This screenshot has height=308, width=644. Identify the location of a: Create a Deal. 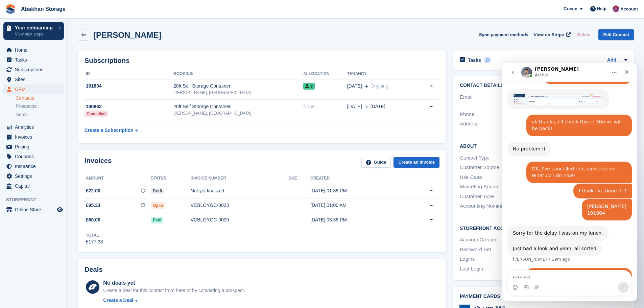
(174, 301).